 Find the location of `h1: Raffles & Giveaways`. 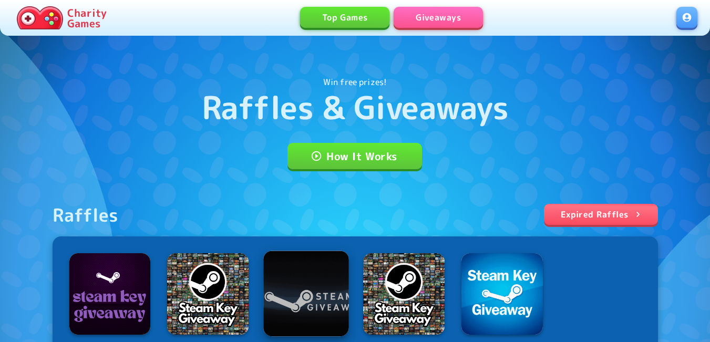

h1: Raffles & Giveaways is located at coordinates (355, 107).